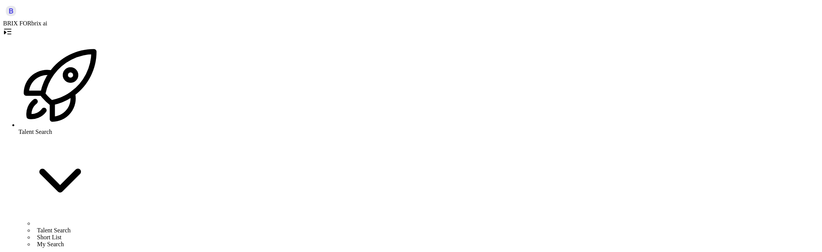  What do you see at coordinates (39, 23) in the screenshot?
I see `span: brix ai` at bounding box center [39, 23].